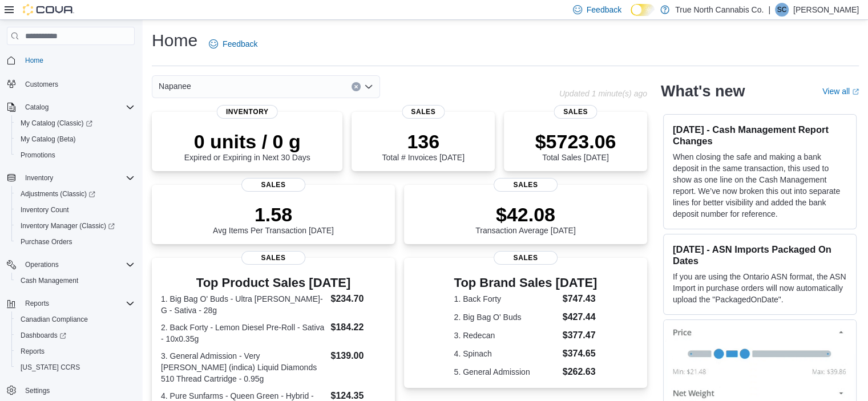 The height and width of the screenshot is (401, 868). I want to click on a: Feedback, so click(233, 44).